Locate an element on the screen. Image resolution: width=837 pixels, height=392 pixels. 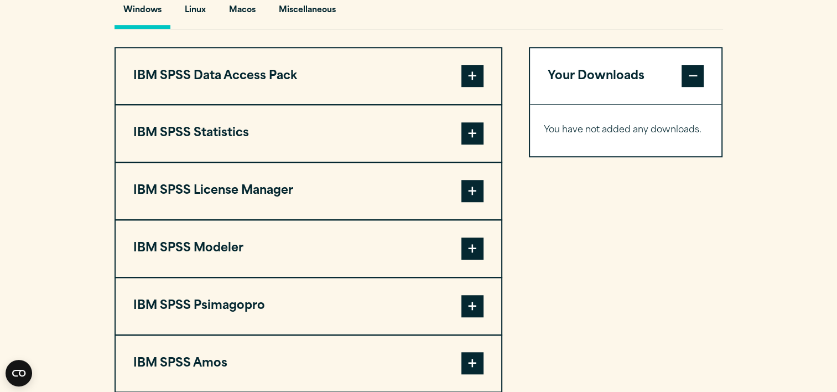
p: You have not added any downloads. is located at coordinates (626, 130).